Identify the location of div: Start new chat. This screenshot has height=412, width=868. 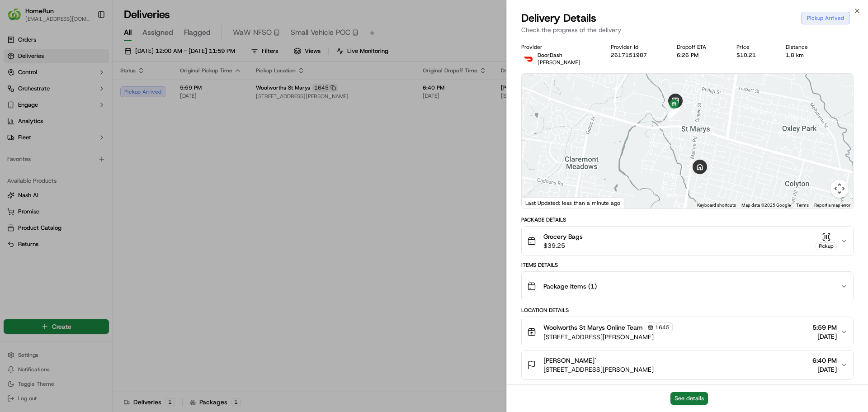
(90, 91).